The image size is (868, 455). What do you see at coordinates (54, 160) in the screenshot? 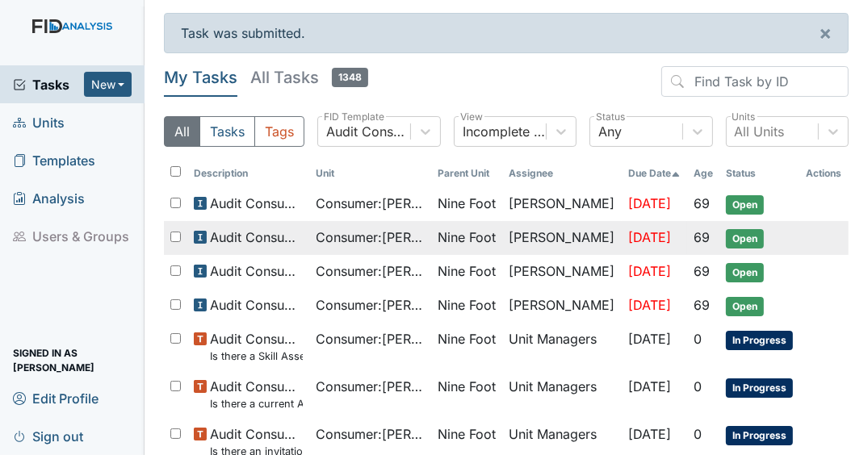
I see `span: Templates` at bounding box center [54, 160].